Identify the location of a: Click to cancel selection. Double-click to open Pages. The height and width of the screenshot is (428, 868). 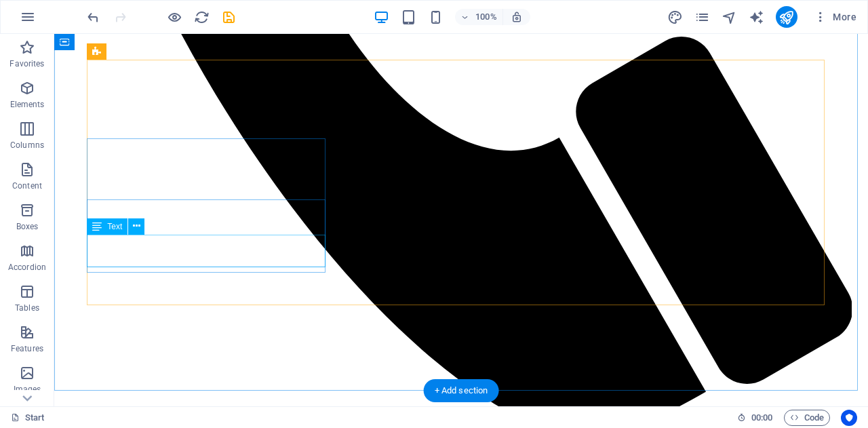
(27, 418).